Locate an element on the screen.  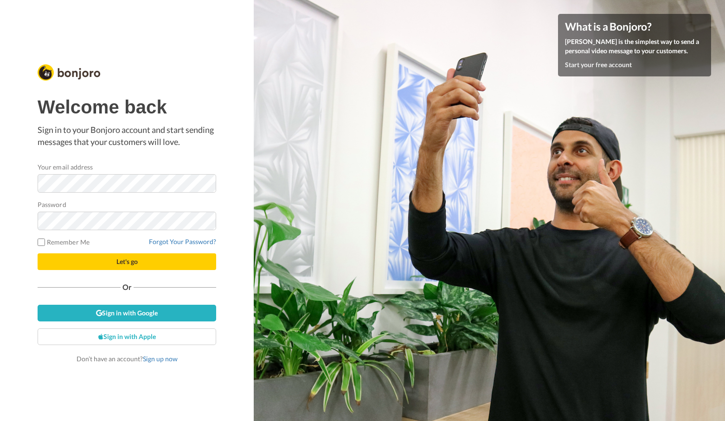
label: Password is located at coordinates (52, 204).